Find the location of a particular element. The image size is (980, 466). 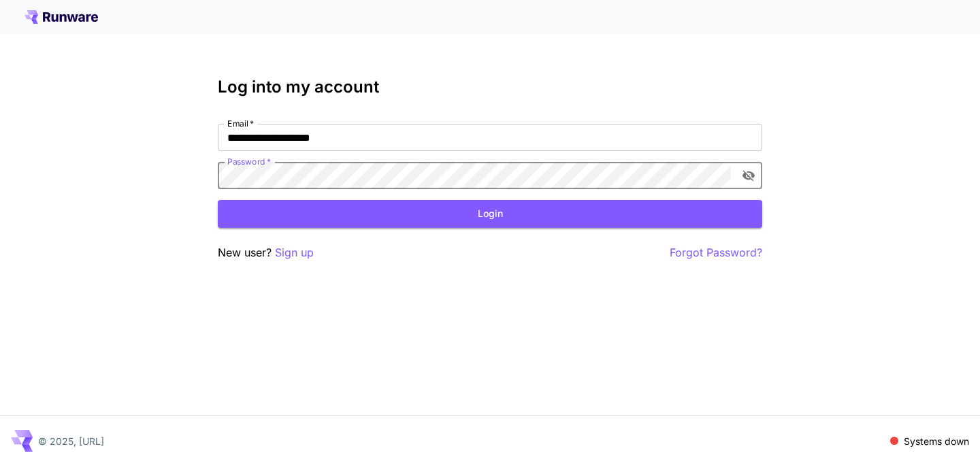

label: Email is located at coordinates (241, 124).